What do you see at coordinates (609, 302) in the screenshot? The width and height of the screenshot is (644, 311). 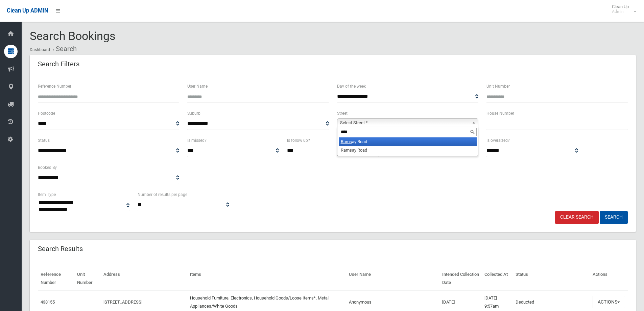 I see `button: Actions` at bounding box center [609, 302].